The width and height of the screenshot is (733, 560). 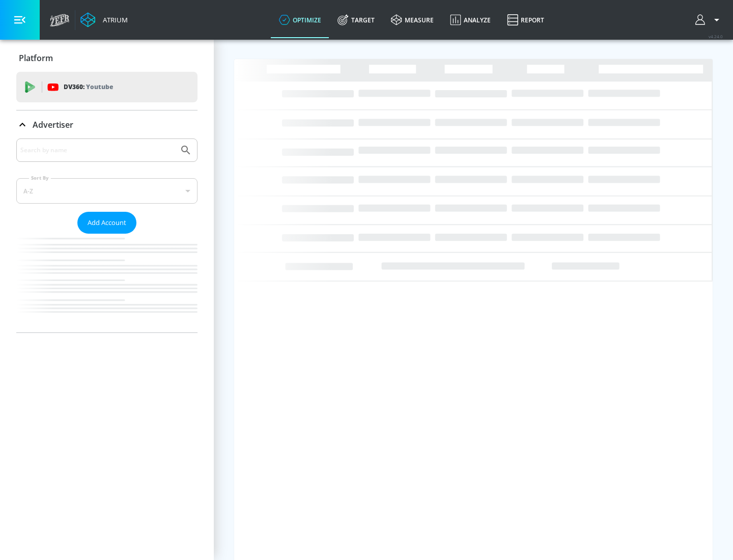 What do you see at coordinates (107, 87) in the screenshot?
I see `div: DV360: Youtube` at bounding box center [107, 87].